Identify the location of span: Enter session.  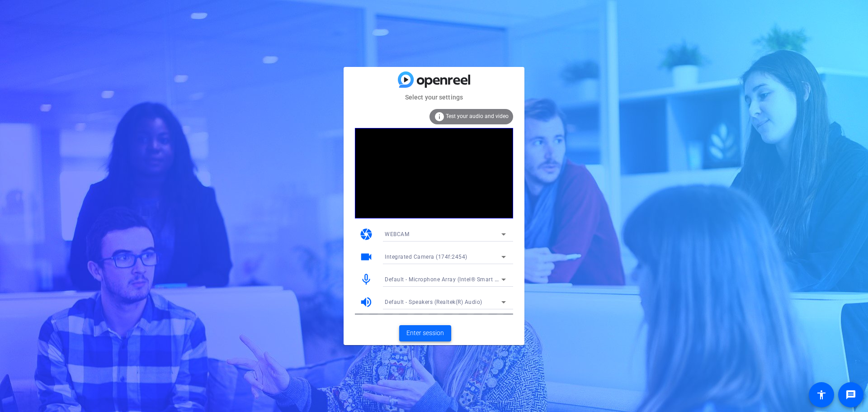
(425, 333).